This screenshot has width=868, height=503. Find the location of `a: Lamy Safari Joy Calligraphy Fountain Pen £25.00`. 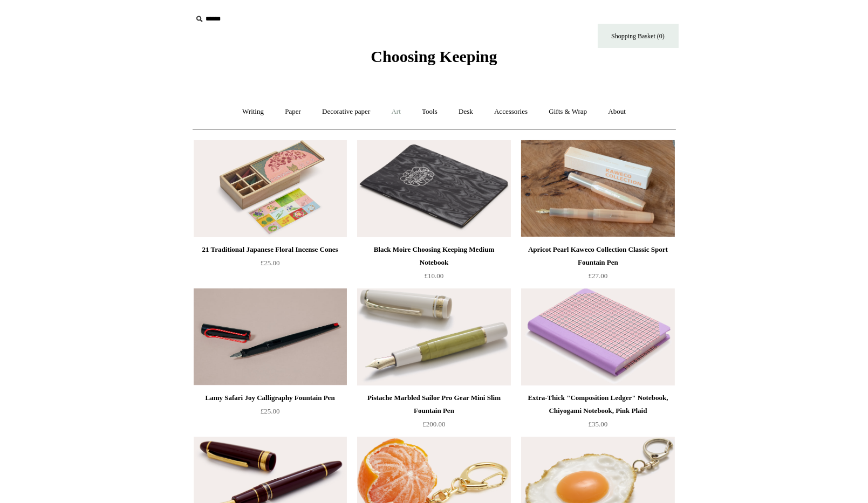

a: Lamy Safari Joy Calligraphy Fountain Pen £25.00 is located at coordinates (270, 413).